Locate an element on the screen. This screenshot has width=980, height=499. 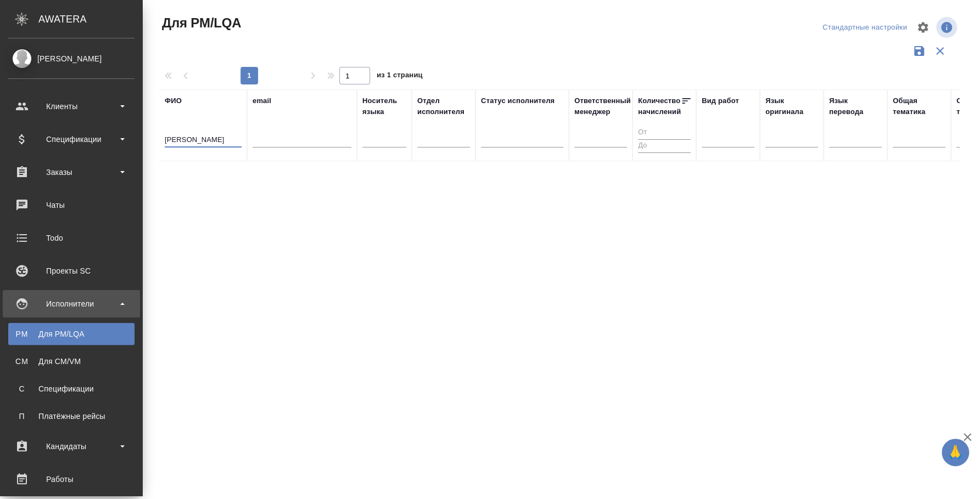
a: Todo is located at coordinates (71, 238).